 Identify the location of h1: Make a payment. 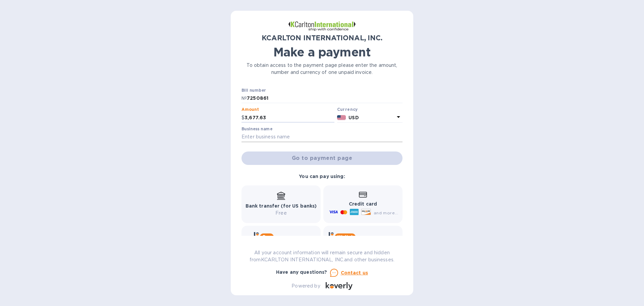
(322, 52).